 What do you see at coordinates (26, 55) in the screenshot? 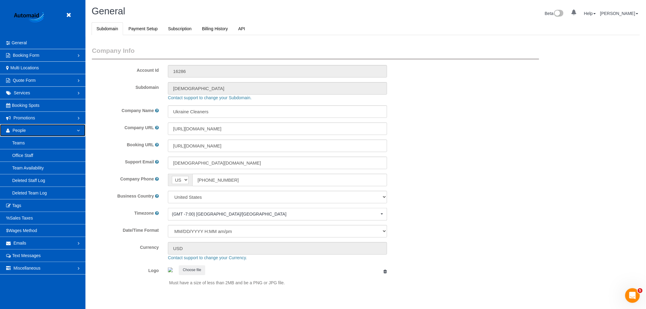
I see `span: Booking Form` at bounding box center [26, 55].